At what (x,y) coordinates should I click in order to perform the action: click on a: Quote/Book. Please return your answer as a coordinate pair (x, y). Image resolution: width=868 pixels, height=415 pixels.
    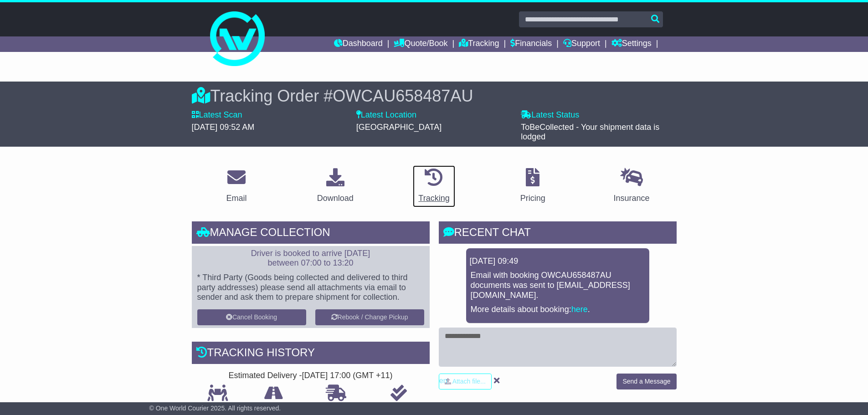
    Looking at the image, I should click on (421, 44).